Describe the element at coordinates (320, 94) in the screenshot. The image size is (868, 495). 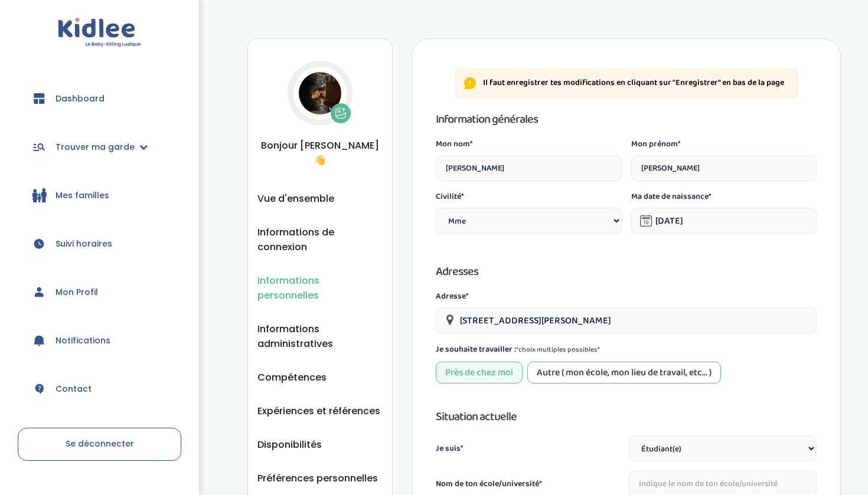
I see `img: Avatar` at that location.